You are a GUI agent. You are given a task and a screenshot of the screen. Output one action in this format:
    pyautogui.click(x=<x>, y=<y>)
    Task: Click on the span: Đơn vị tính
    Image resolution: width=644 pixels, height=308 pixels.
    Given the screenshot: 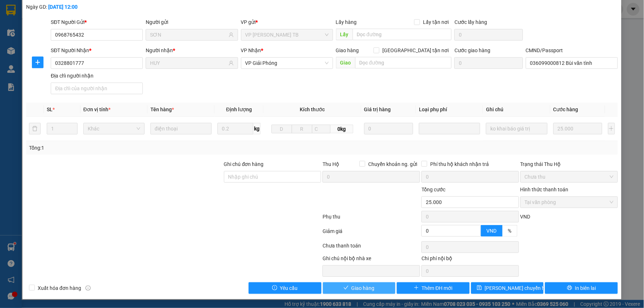 What is the action you would take?
    pyautogui.click(x=97, y=109)
    